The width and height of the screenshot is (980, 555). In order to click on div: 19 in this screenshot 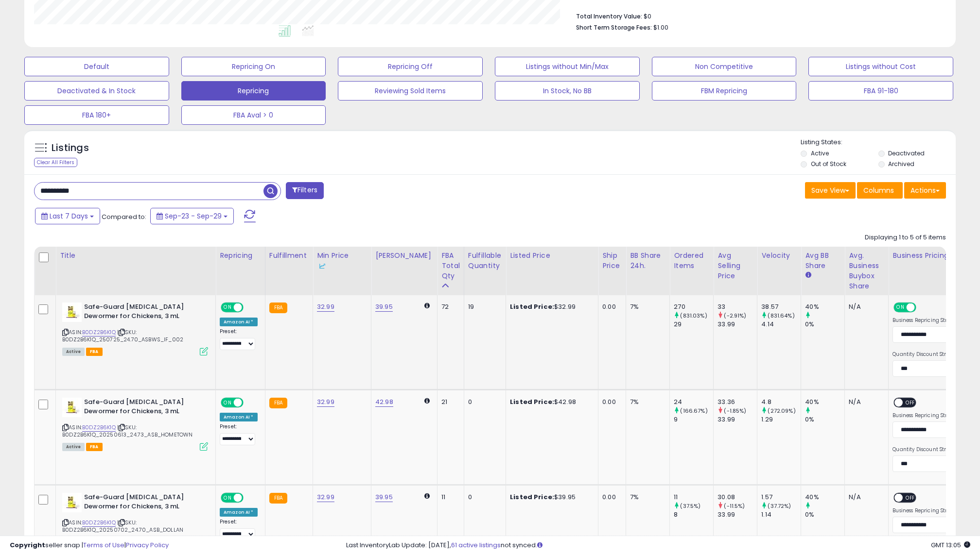, I will do `click(483, 307)`.